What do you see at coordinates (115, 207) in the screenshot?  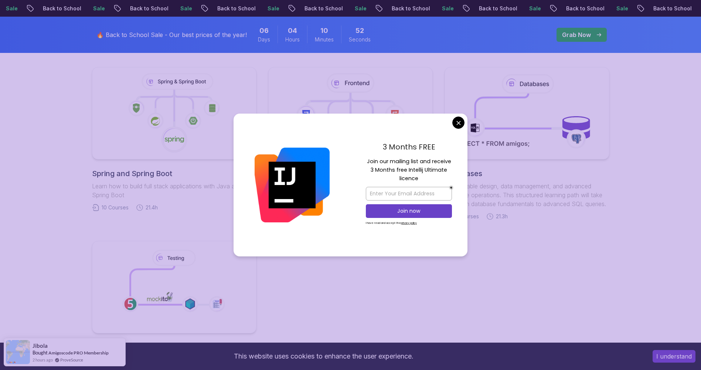 I see `span: 10 Courses` at bounding box center [115, 207].